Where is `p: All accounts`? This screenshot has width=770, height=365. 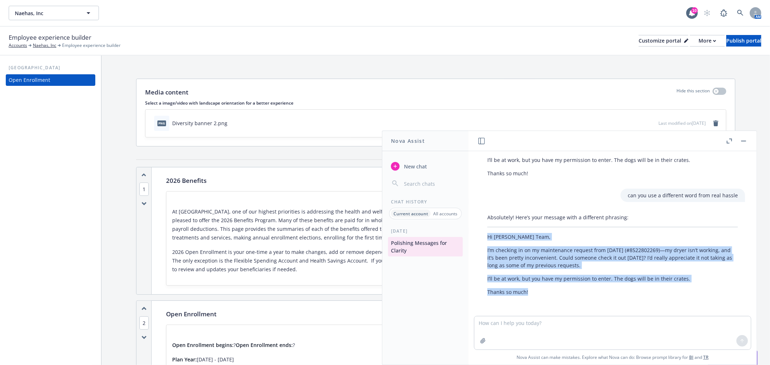 p: All accounts is located at coordinates (445, 214).